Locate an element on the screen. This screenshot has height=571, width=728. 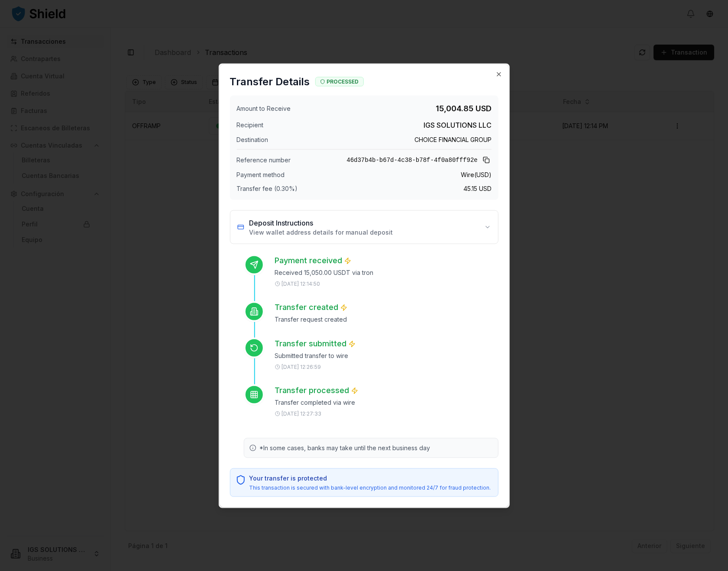
span: Reference number is located at coordinates (264, 160).